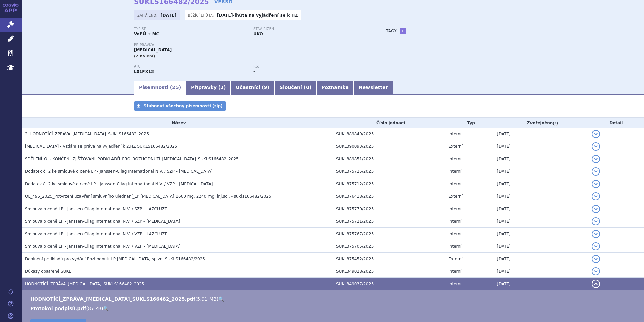 The image size is (644, 322). I want to click on th: Detail, so click(616, 123).